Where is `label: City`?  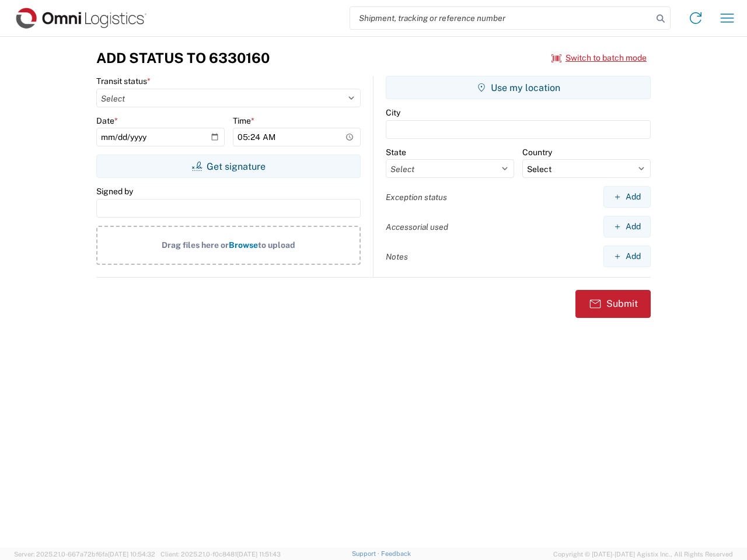 label: City is located at coordinates (392, 112).